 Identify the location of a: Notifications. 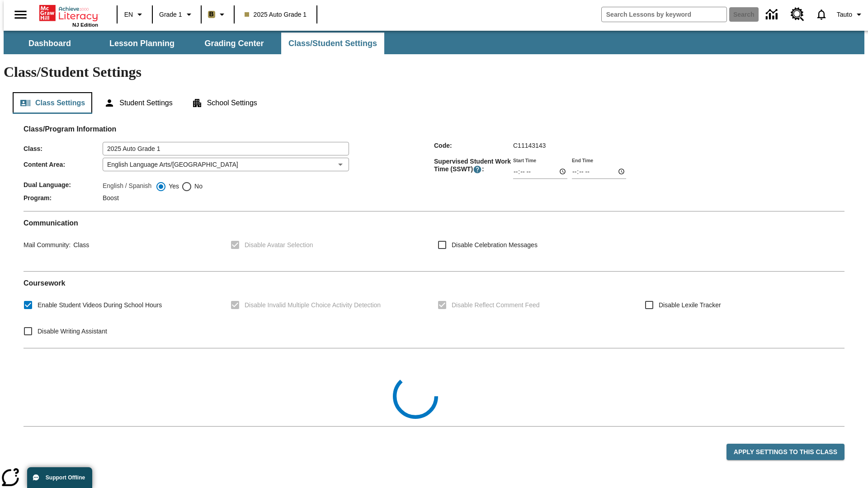
(822, 15).